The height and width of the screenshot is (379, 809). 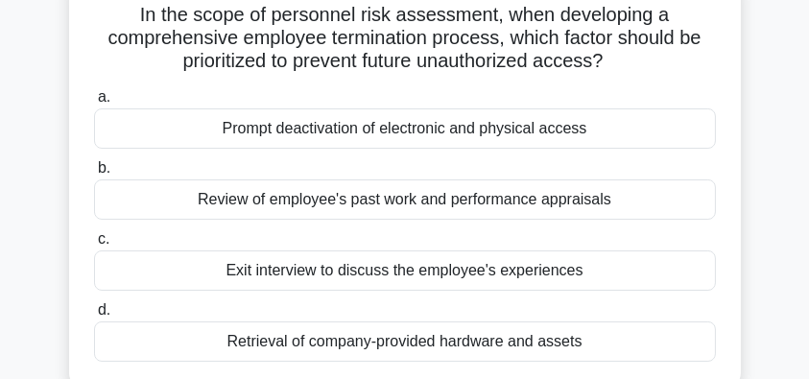 I want to click on div: Exit interview to discuss the employee's experiences, so click(x=405, y=271).